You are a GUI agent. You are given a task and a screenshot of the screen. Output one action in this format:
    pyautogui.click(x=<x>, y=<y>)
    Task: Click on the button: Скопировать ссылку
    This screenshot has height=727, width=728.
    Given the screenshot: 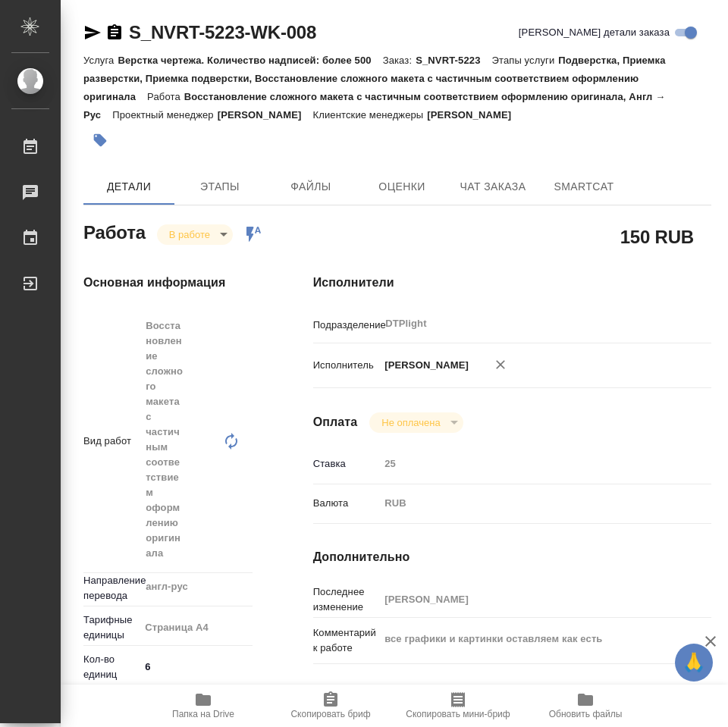 What is the action you would take?
    pyautogui.click(x=115, y=32)
    